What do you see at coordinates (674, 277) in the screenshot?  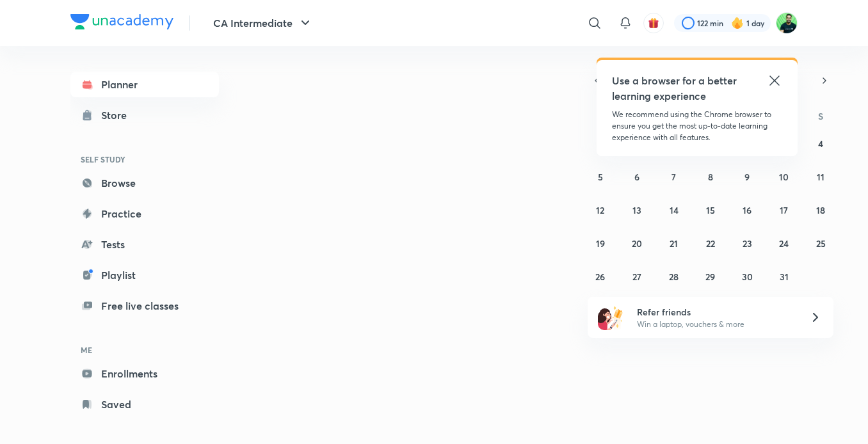 I see `abbr: October 28, 2025` at bounding box center [674, 277].